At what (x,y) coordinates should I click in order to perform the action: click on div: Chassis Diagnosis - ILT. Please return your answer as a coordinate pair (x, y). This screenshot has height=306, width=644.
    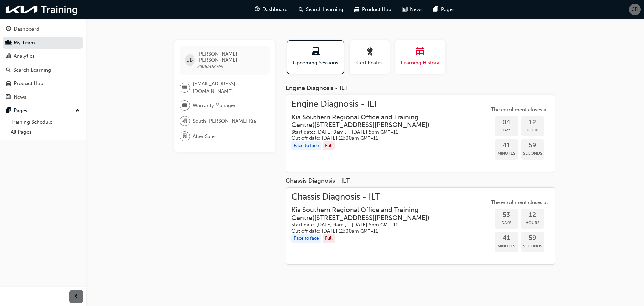
    Looking at the image, I should click on (421, 181).